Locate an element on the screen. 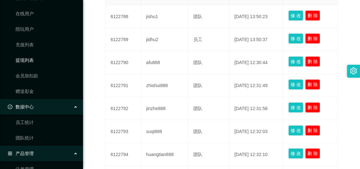  i: 图标: check-circle-o is located at coordinates (10, 107).